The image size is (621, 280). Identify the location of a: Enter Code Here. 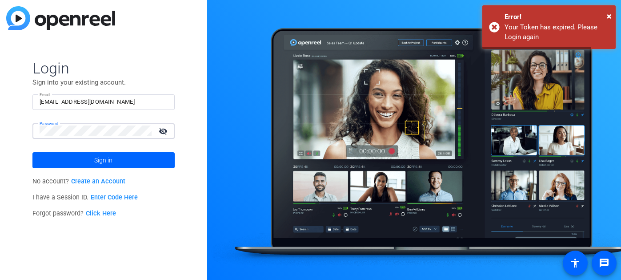
(114, 197).